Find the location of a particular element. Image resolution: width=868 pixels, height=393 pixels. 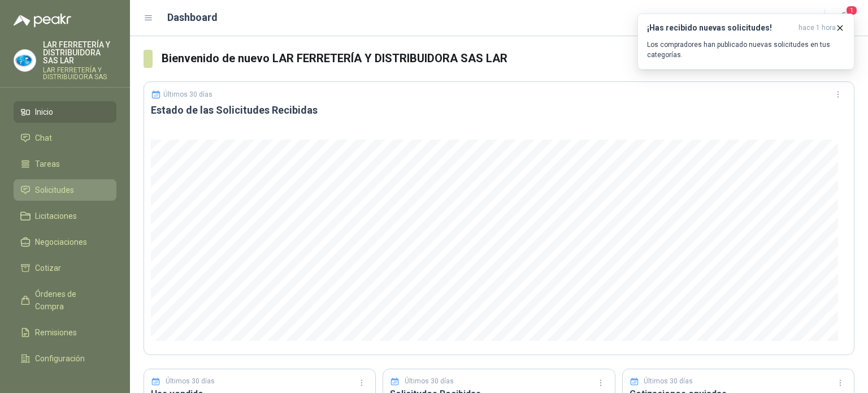

span: Licitaciones is located at coordinates (56, 216).